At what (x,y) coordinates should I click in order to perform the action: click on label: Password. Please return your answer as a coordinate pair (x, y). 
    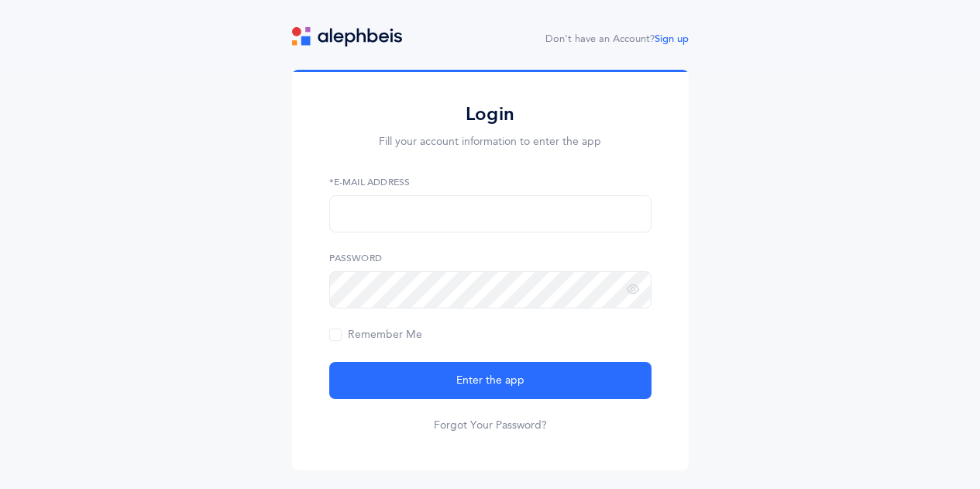
    Looking at the image, I should click on (490, 258).